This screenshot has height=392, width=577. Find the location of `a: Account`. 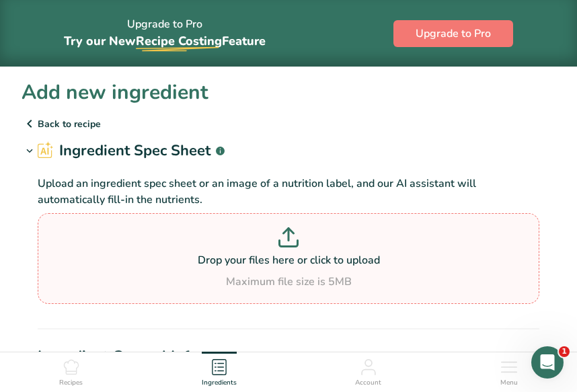

a: Account is located at coordinates (368, 371).